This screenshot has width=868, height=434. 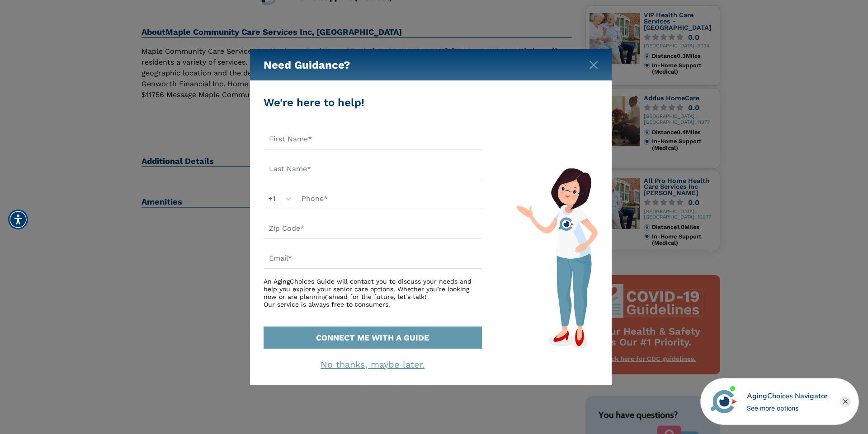 What do you see at coordinates (372, 102) in the screenshot?
I see `div: We're here to help!` at bounding box center [372, 102].